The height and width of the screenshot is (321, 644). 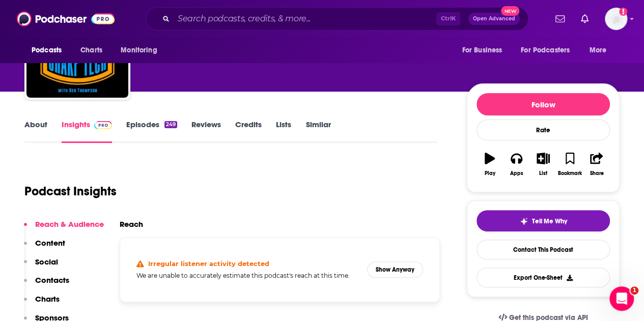 I want to click on svg: Add a profile image, so click(x=623, y=12).